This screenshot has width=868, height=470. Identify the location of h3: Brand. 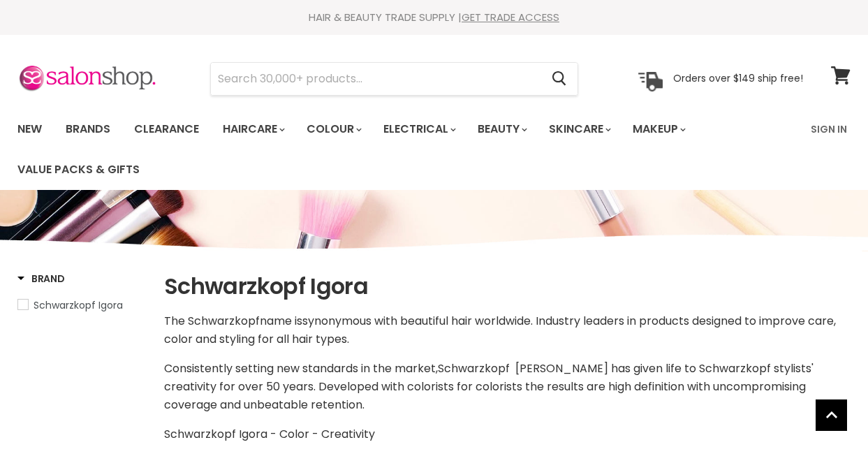
(41, 278).